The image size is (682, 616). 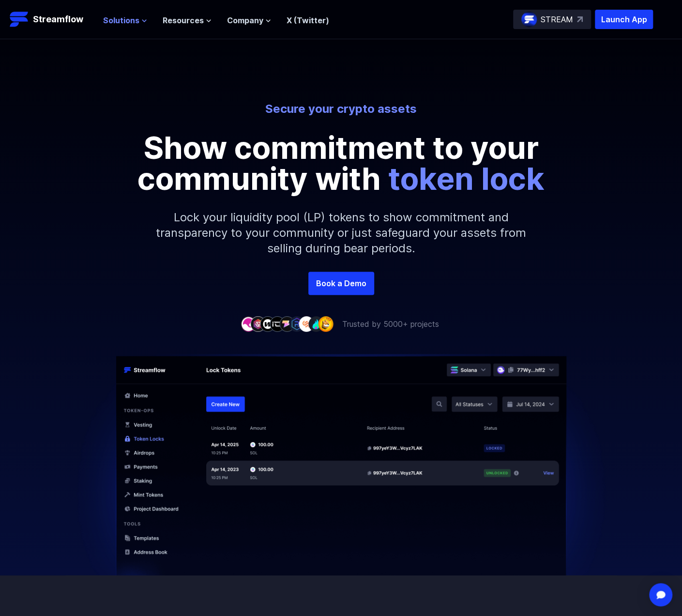 What do you see at coordinates (268, 323) in the screenshot?
I see `img: company-3` at bounding box center [268, 323].